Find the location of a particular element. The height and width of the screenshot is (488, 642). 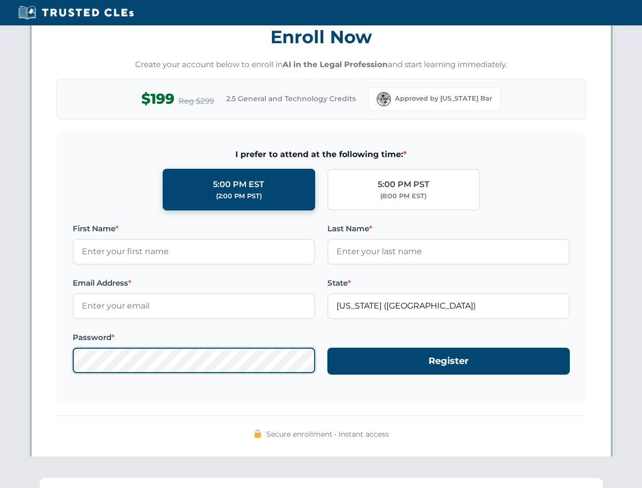

span: Secure enrollment • Instant access is located at coordinates (327, 434).